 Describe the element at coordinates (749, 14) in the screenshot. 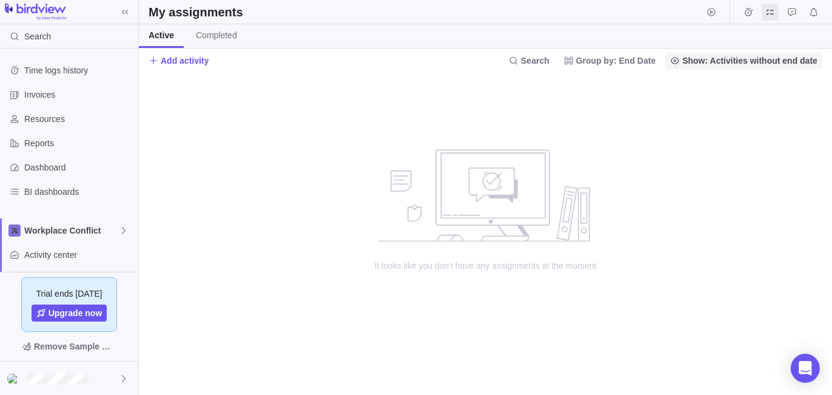

I see `a: Time logs` at that location.